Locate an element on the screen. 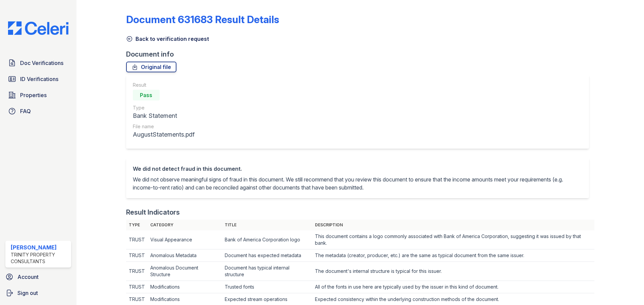 This screenshot has height=305, width=644. span: Properties is located at coordinates (33, 95).